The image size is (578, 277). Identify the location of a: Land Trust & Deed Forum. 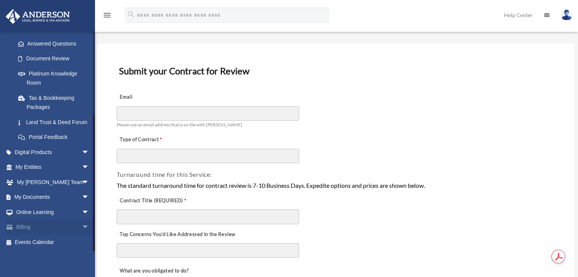
(55, 122).